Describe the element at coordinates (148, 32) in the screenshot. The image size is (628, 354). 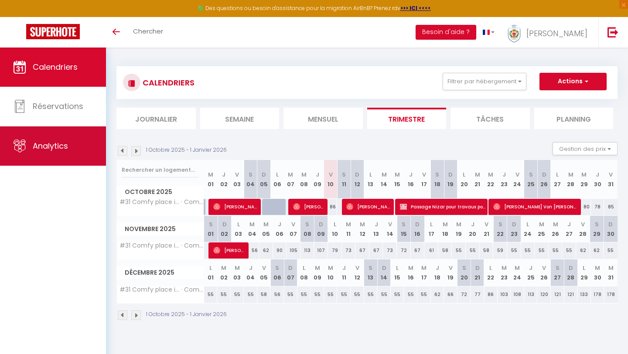
I see `a: Chercher` at that location.